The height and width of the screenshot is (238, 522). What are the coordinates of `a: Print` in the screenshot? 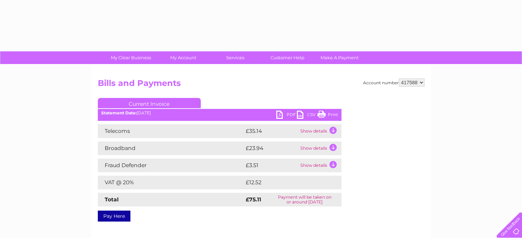 It's located at (328, 116).